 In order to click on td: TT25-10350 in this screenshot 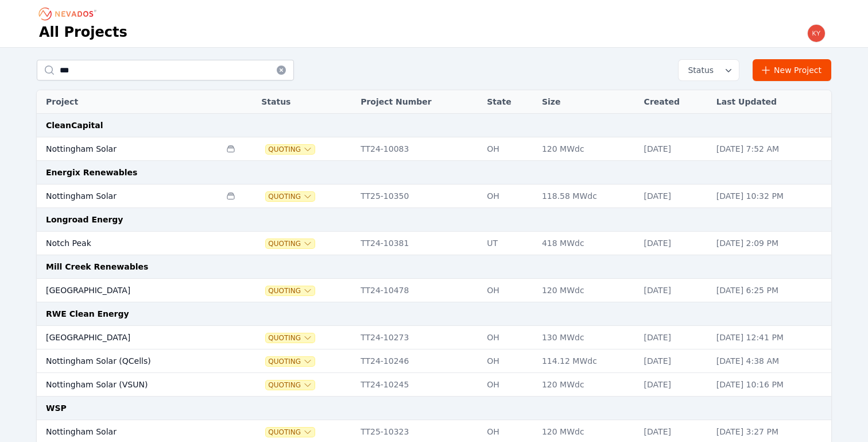, I will do `click(418, 196)`.